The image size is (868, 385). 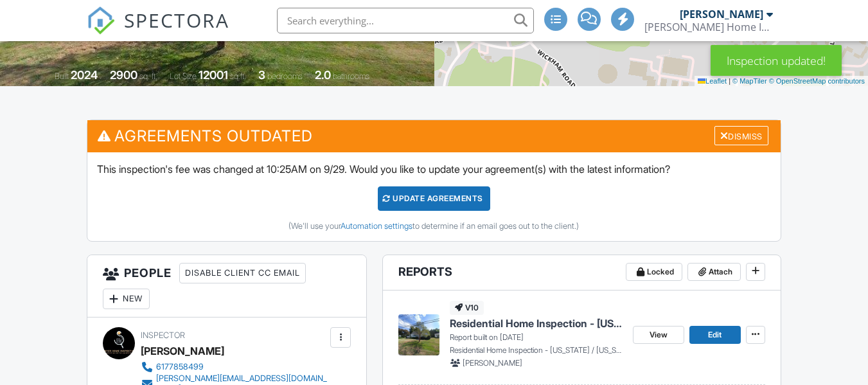 What do you see at coordinates (285, 76) in the screenshot?
I see `span: bedrooms` at bounding box center [285, 76].